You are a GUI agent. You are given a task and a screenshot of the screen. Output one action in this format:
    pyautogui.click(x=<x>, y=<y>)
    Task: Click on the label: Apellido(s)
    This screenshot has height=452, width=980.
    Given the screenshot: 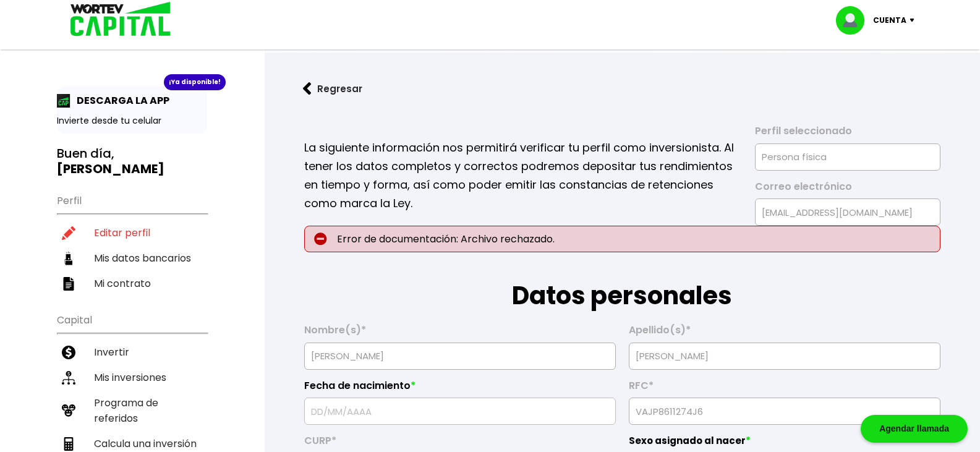 What is the action you would take?
    pyautogui.click(x=785, y=333)
    